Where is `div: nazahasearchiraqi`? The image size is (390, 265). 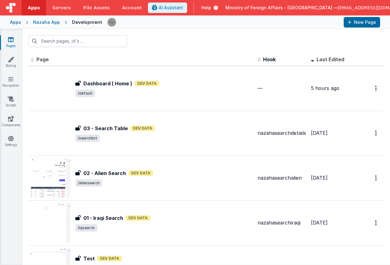 div: nazahasearchiraqi is located at coordinates (282, 223).